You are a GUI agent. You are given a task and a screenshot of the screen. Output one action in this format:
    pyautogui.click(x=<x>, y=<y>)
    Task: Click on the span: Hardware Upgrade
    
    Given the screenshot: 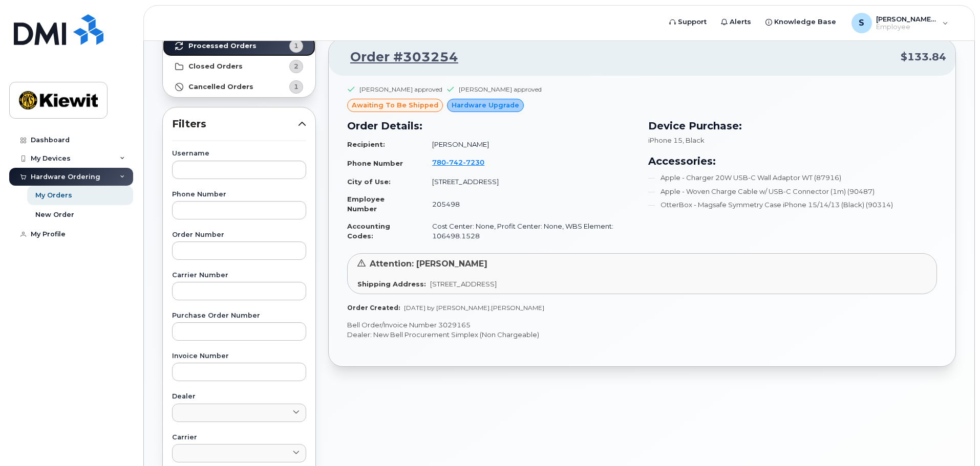 What is the action you would take?
    pyautogui.click(x=485, y=105)
    